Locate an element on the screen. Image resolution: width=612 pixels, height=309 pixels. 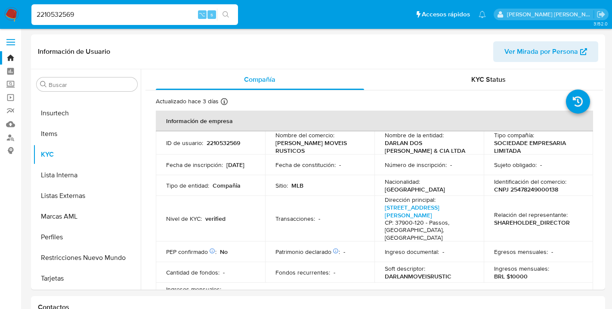
span: Compañía is located at coordinates (259, 79).